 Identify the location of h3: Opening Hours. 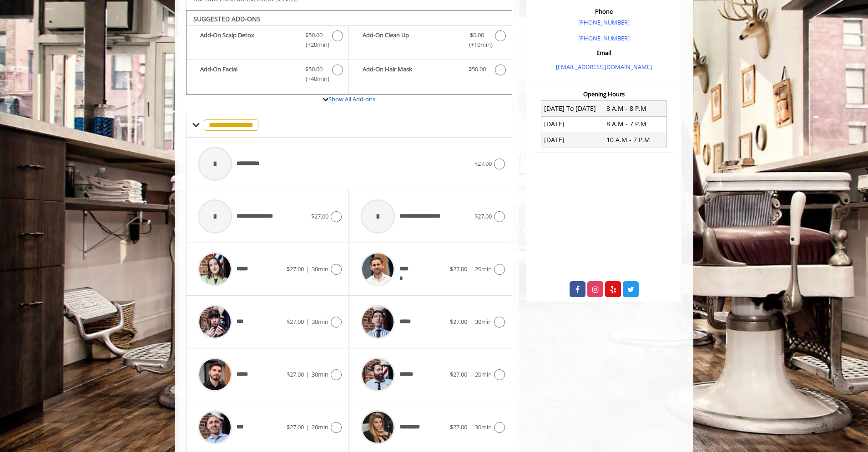
(603, 94).